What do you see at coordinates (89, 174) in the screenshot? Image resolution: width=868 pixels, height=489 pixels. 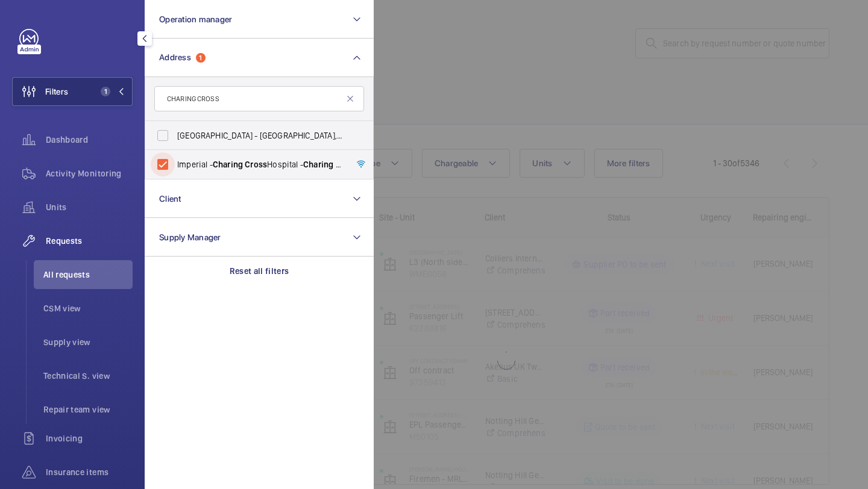 I see `span: Activity Monitoring` at bounding box center [89, 174].